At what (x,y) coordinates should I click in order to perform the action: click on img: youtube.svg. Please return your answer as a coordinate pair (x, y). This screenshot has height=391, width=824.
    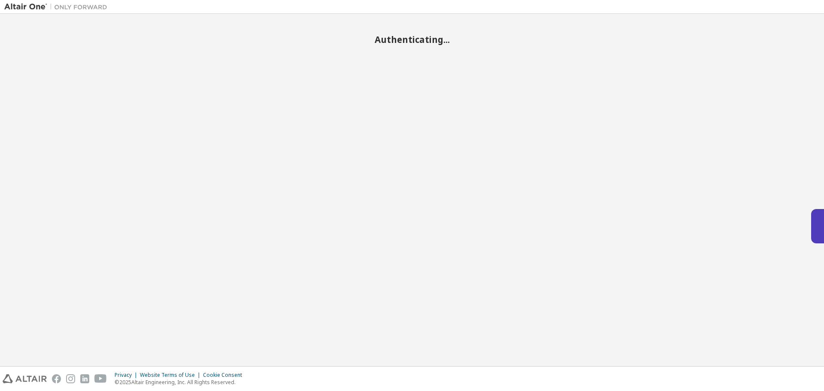
    Looking at the image, I should click on (100, 379).